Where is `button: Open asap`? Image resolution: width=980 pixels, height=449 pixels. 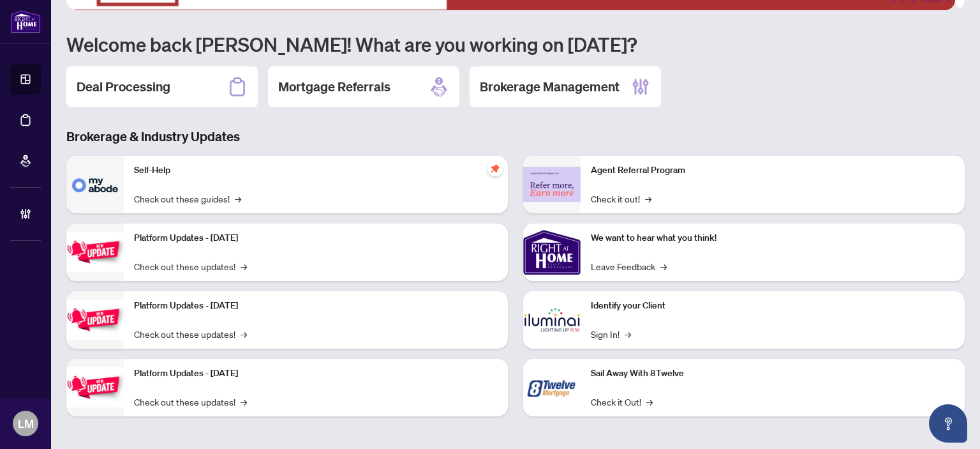 button: Open asap is located at coordinates (948, 423).